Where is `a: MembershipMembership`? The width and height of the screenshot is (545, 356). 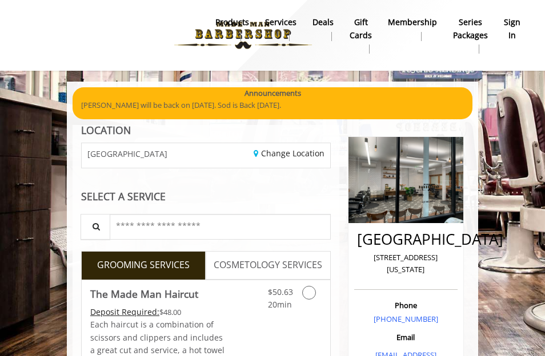 a: MembershipMembership is located at coordinates (412, 29).